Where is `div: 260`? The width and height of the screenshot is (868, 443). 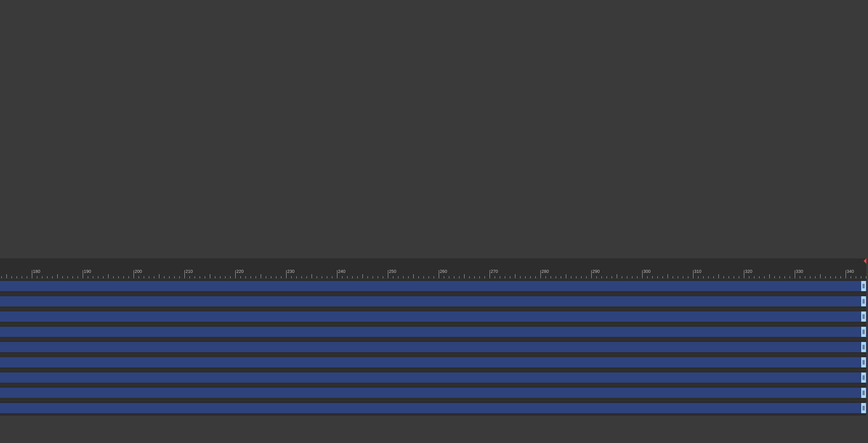 div: 260 is located at coordinates (444, 271).